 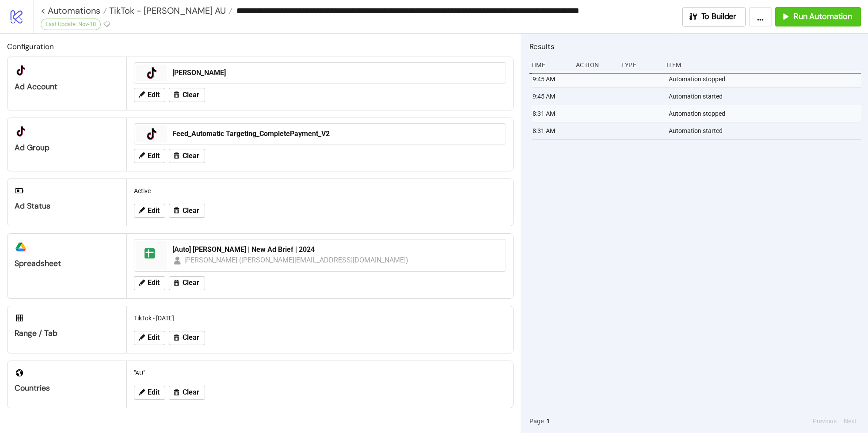 I want to click on button: To Builder, so click(x=714, y=17).